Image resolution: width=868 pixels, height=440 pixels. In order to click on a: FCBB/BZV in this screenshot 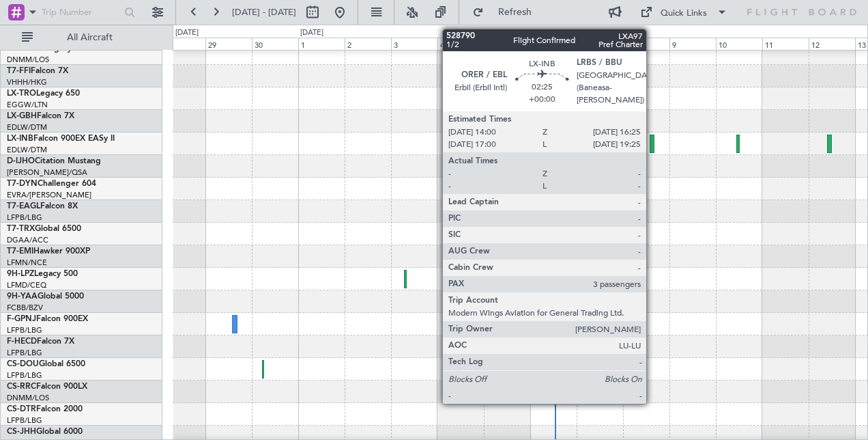, I will do `click(24, 308)`.